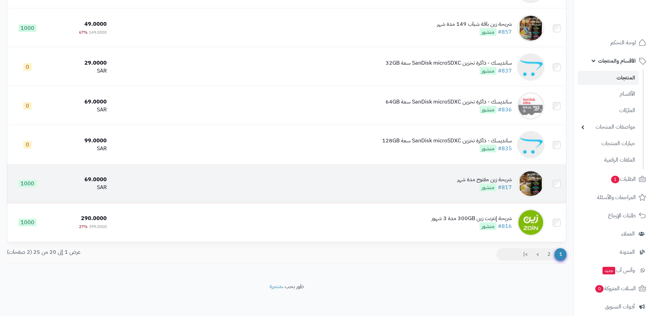  What do you see at coordinates (95, 24) in the screenshot?
I see `span: 49.0000` at bounding box center [95, 24].